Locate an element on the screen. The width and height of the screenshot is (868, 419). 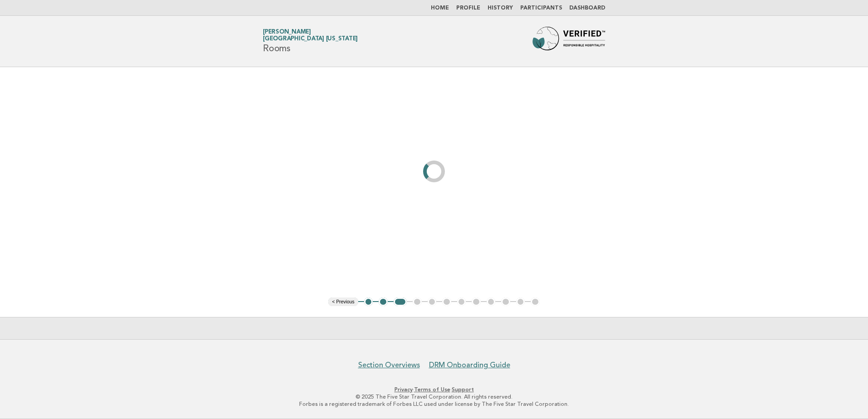
a: Dashboard is located at coordinates (587, 8).